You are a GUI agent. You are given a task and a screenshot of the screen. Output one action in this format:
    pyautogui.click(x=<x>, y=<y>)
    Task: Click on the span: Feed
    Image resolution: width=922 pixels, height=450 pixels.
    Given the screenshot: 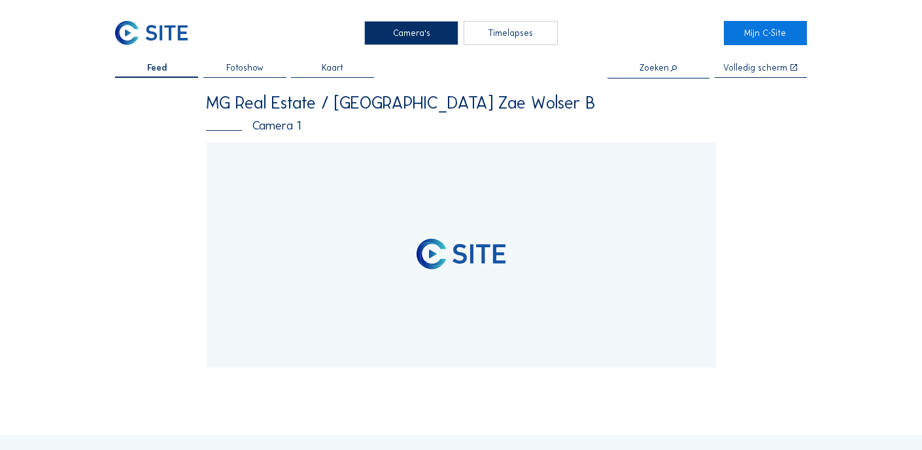 What is the action you would take?
    pyautogui.click(x=157, y=67)
    